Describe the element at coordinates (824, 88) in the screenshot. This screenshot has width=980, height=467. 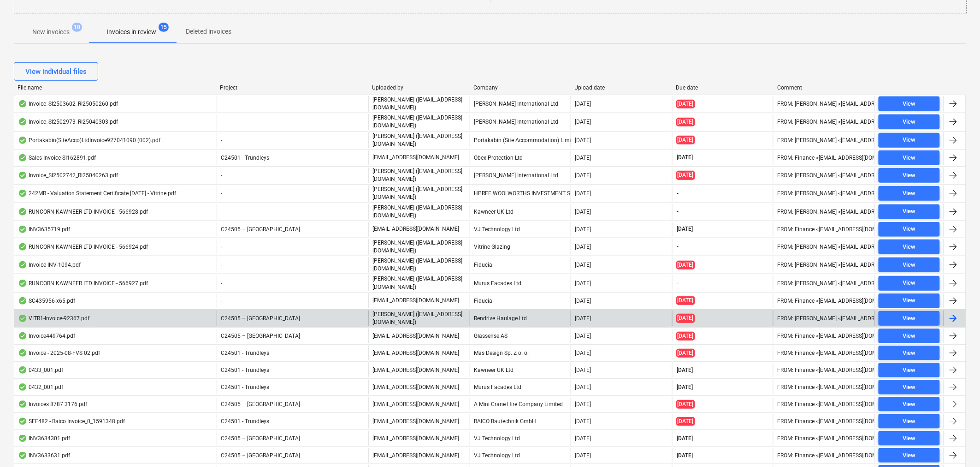
I see `div: Comment` at that location.